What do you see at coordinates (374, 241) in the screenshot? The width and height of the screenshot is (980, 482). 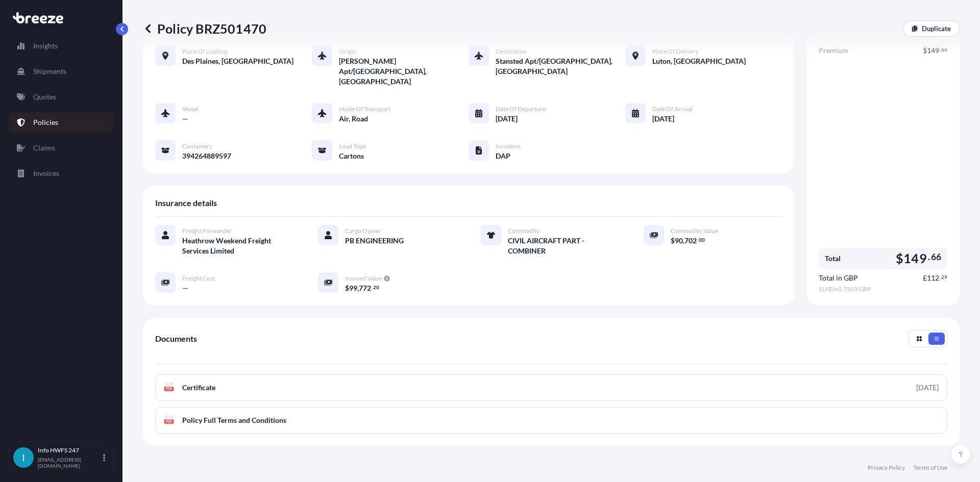 I see `span: PB ENGINEERING` at bounding box center [374, 241].